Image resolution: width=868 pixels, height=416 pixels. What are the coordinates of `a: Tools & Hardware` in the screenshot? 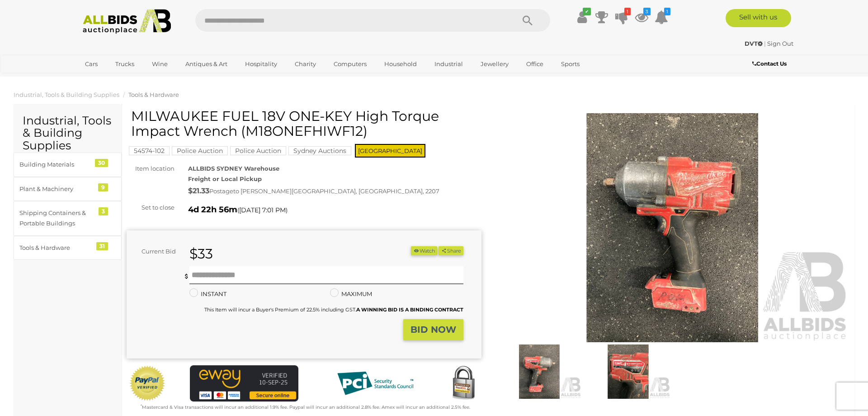 It's located at (154, 95).